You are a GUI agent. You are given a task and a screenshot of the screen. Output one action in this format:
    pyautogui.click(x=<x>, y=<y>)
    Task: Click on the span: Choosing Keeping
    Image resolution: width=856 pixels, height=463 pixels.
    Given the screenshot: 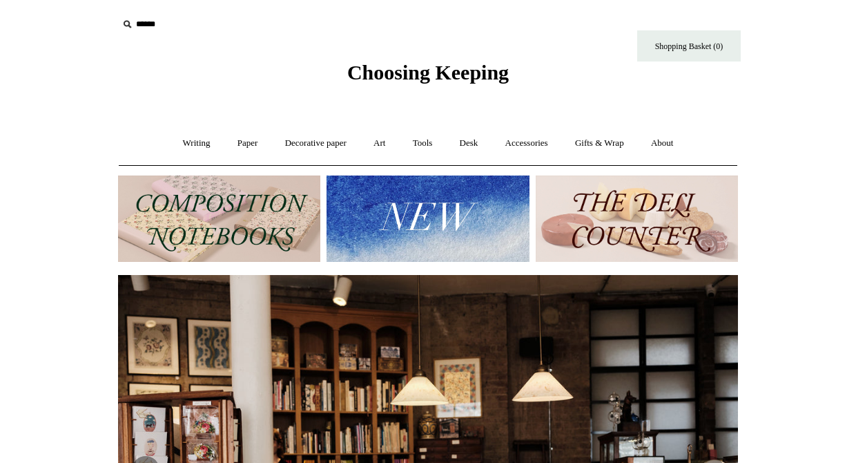 What is the action you would take?
    pyautogui.click(x=428, y=72)
    